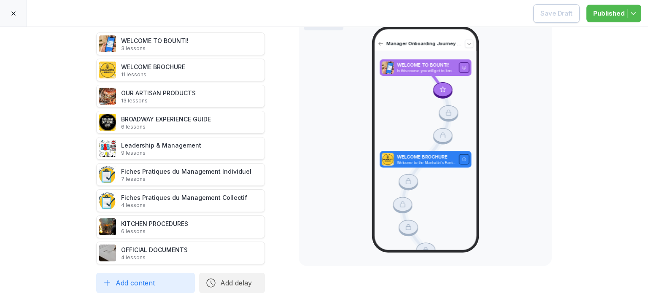 This screenshot has height=293, width=648. I want to click on div: BROADWAY EXPERIENCE GUIDE6 lessons, so click(181, 122).